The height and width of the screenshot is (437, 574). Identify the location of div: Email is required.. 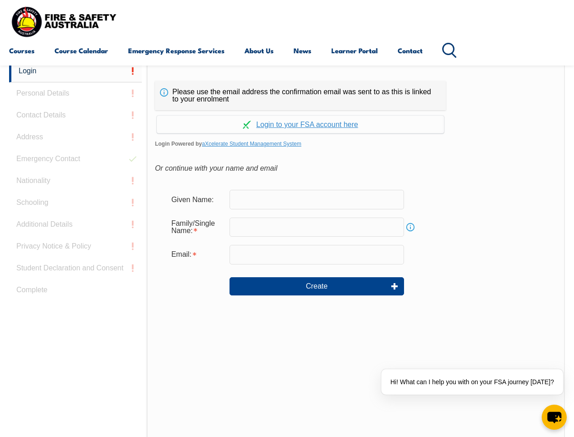
(197, 254).